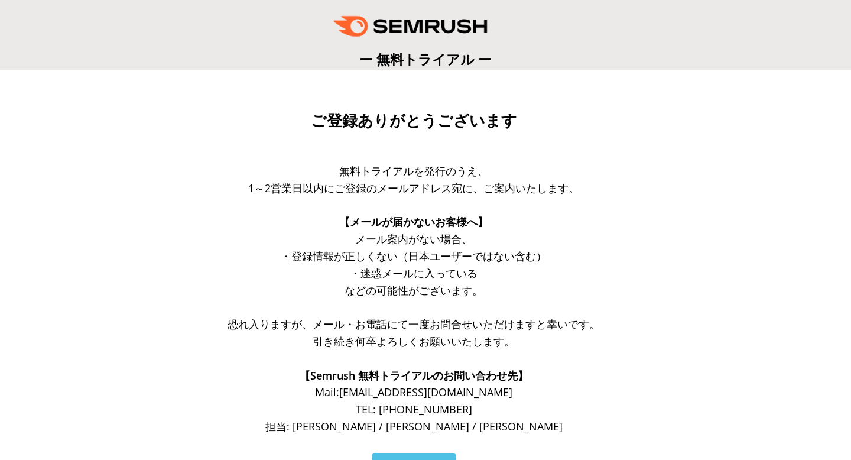  What do you see at coordinates (414, 375) in the screenshot?
I see `span: 【Semrush 無料トライアルのお問い合わせ先】` at bounding box center [414, 375].